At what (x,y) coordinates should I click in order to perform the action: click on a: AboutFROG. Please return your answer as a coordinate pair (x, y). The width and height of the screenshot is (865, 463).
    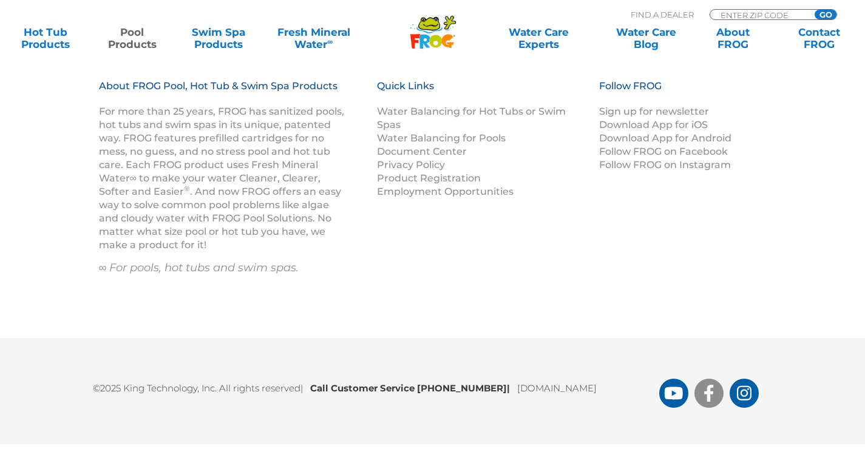
    Looking at the image, I should click on (732, 38).